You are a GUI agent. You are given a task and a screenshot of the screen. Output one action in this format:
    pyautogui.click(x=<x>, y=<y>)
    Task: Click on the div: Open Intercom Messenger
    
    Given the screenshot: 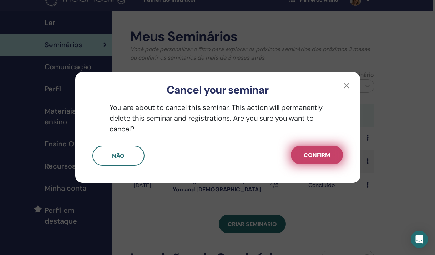 What is the action you would take?
    pyautogui.click(x=419, y=239)
    